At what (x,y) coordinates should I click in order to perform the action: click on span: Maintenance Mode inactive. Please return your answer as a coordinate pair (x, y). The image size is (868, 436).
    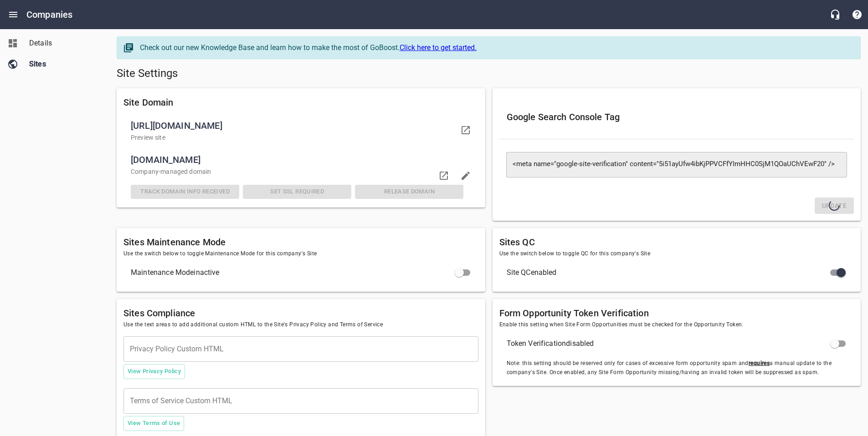
    Looking at the image, I should click on (293, 272).